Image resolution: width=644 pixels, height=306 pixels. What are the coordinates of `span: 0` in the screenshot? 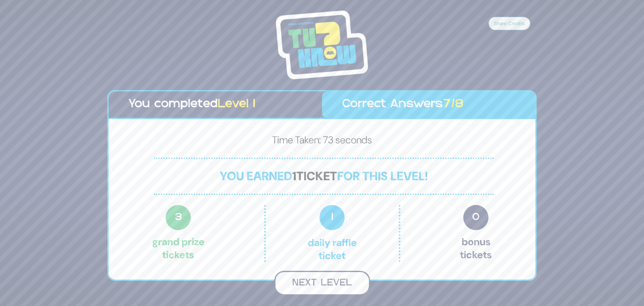 It's located at (476, 218).